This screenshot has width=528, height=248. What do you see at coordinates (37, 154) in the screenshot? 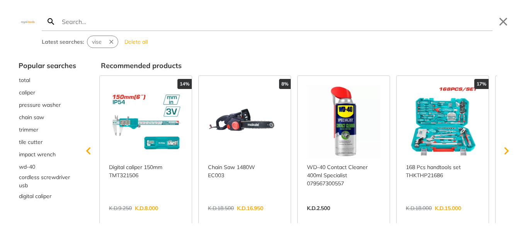
I see `span: impact wrench` at bounding box center [37, 154].